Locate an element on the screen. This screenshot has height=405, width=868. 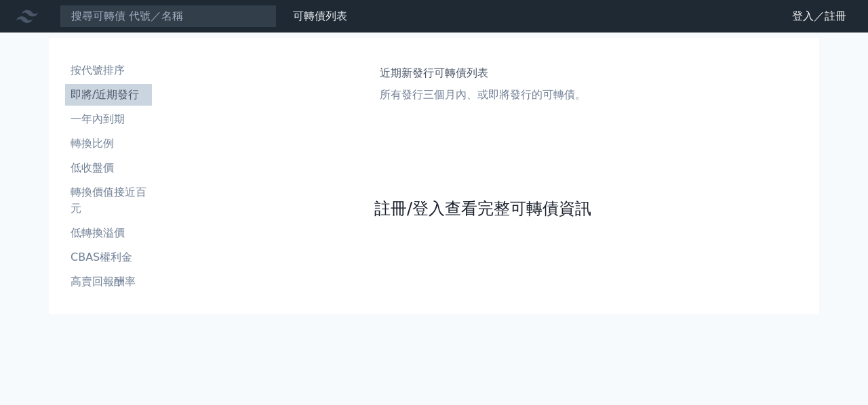
a: 一年內到期 is located at coordinates (109, 119).